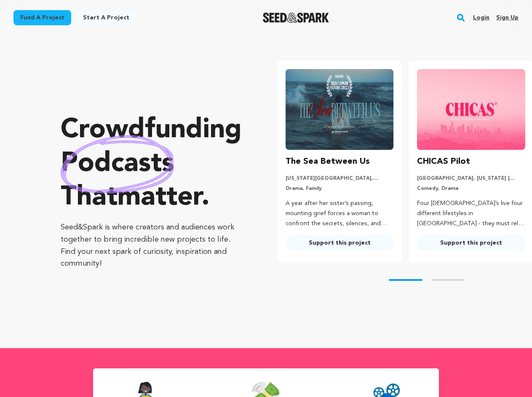 The image size is (532, 397). What do you see at coordinates (481, 18) in the screenshot?
I see `a: Login` at bounding box center [481, 18].